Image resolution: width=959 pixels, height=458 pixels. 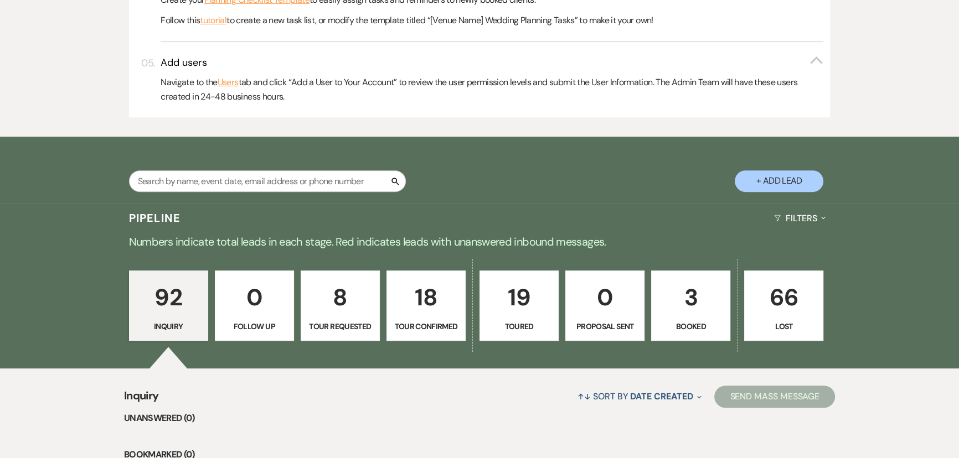 What do you see at coordinates (184, 63) in the screenshot?
I see `h3: Add users` at bounding box center [184, 63].